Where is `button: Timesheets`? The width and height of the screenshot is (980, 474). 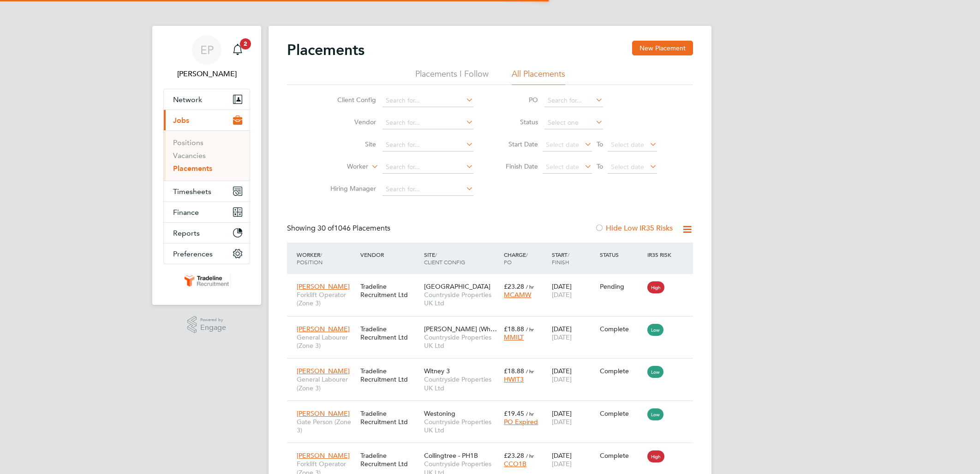
button: Timesheets is located at coordinates (207, 192).